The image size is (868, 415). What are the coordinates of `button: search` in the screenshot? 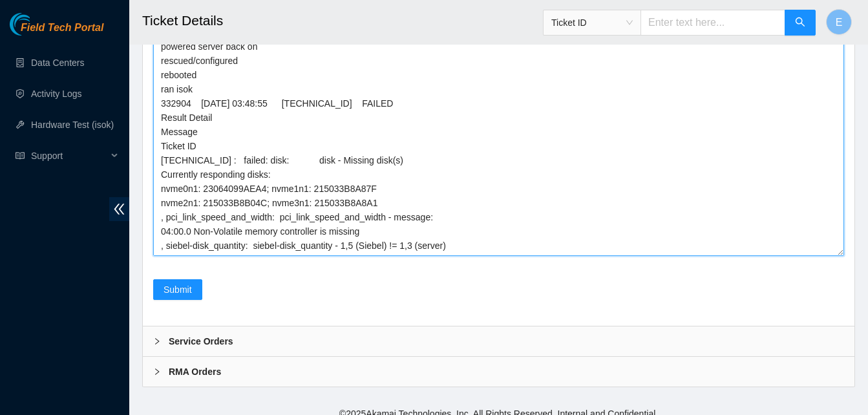 It's located at (800, 22).